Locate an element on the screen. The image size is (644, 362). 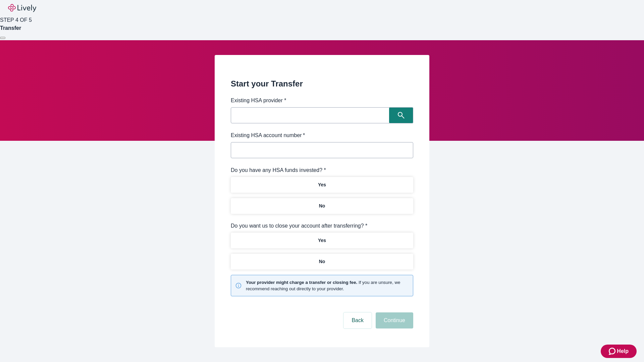
input: Search input is located at coordinates (311, 115).